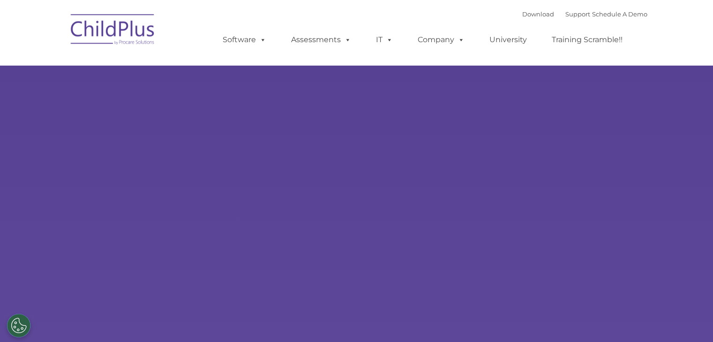  What do you see at coordinates (19, 326) in the screenshot?
I see `button: Cookies Settings` at bounding box center [19, 326].